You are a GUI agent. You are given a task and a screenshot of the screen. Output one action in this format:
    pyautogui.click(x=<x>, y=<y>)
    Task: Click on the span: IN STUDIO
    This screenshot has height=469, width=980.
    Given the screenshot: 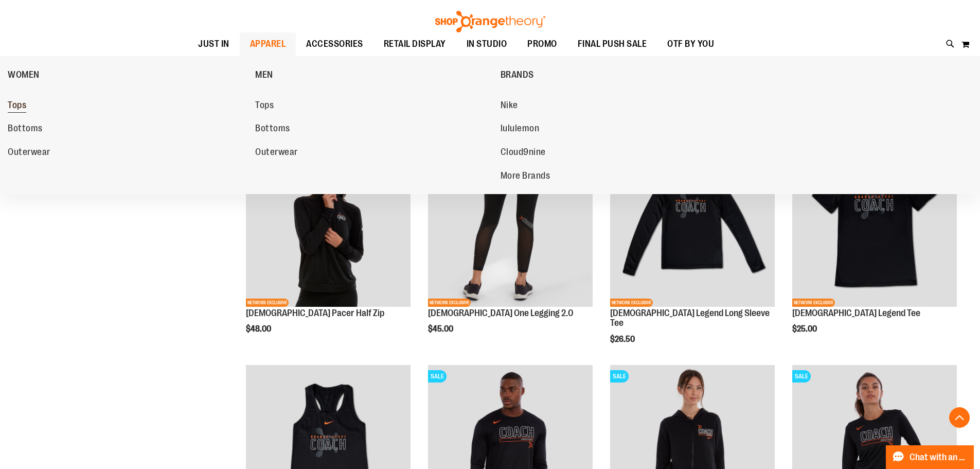 What is the action you would take?
    pyautogui.click(x=487, y=44)
    